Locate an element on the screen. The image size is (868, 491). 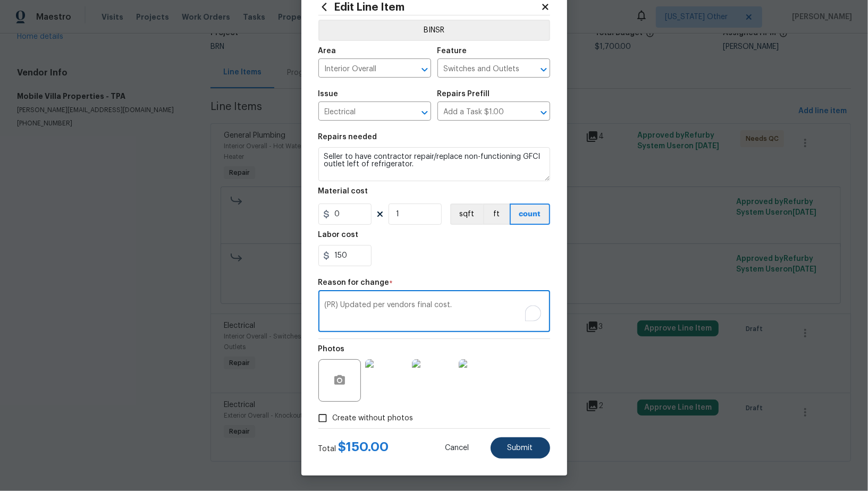
span: Cancel is located at coordinates (457, 448).